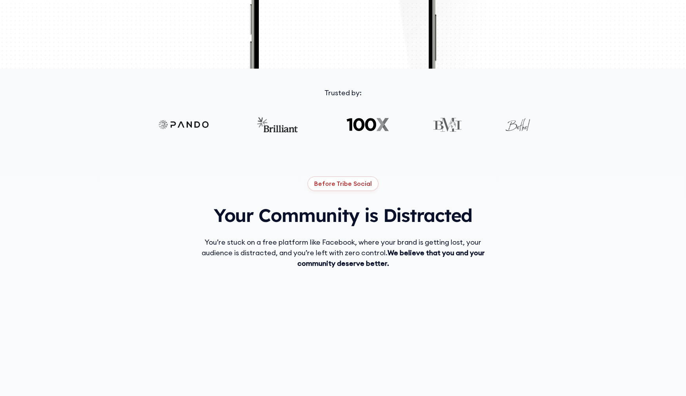 Image resolution: width=686 pixels, height=396 pixels. I want to click on img: Bethel logo, so click(518, 125).